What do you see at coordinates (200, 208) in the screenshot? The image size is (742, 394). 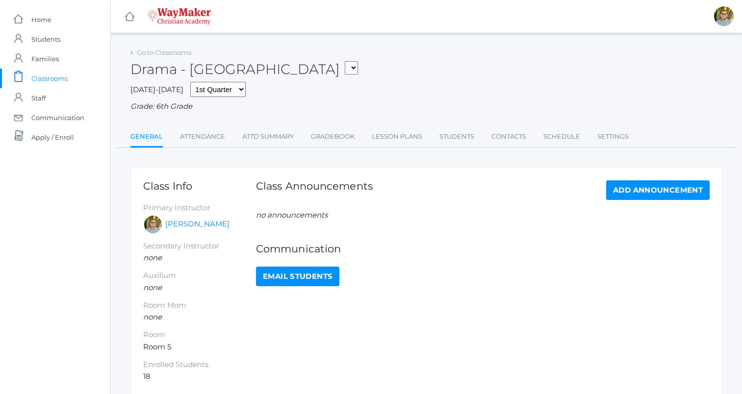 I see `h5: Primary Instructor` at bounding box center [200, 208].